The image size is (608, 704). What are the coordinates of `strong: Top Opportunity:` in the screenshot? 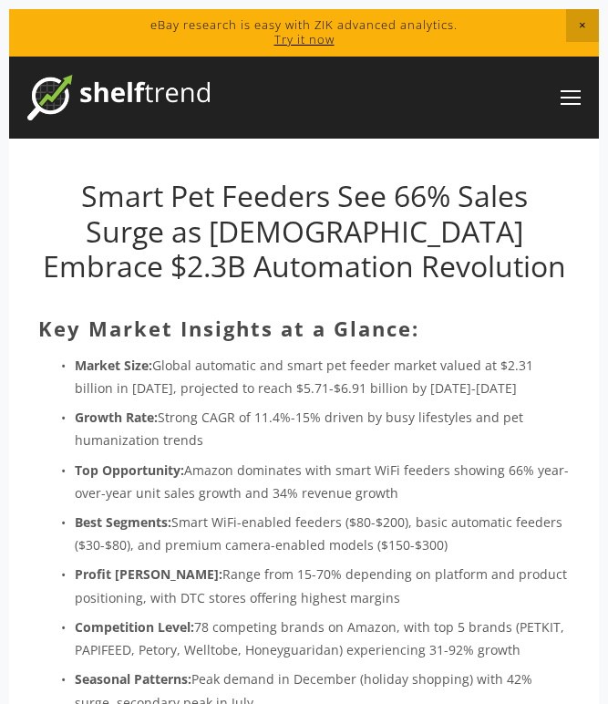 It's located at (130, 470).